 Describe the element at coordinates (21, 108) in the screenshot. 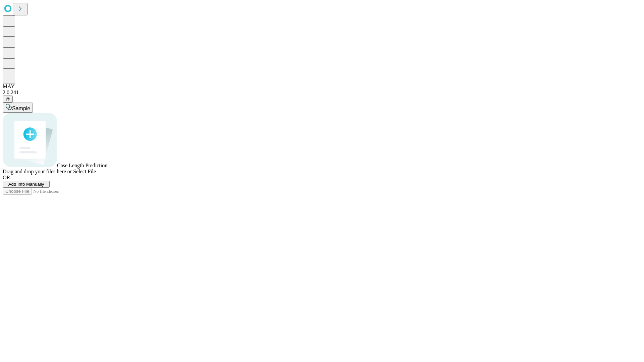

I see `span: Sample` at that location.